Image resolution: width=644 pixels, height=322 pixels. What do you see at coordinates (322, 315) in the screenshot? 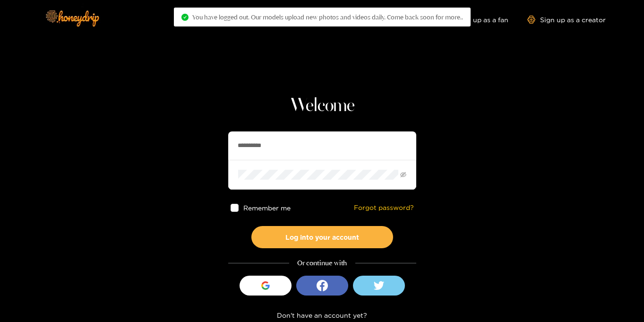
I see `div: Don't have an account yet?` at bounding box center [322, 315].